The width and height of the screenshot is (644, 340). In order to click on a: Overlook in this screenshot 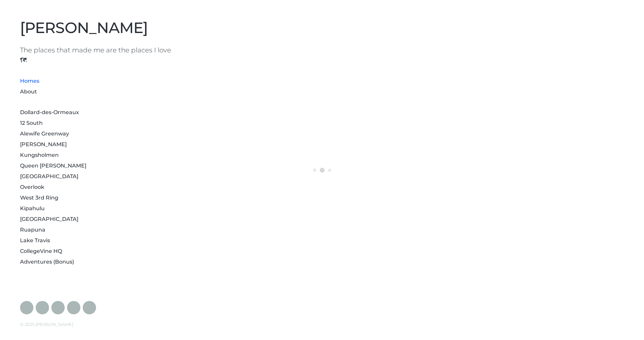, I will do `click(32, 187)`.